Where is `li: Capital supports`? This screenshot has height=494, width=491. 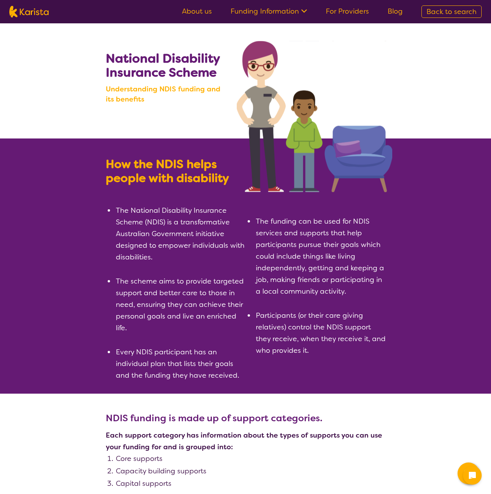
li: Capital supports is located at coordinates (250, 483).